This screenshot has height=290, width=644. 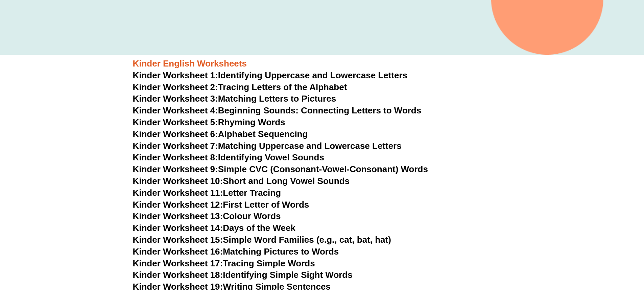 I want to click on a: Kinder Worksheet 12:First Letter of Words, so click(x=221, y=205).